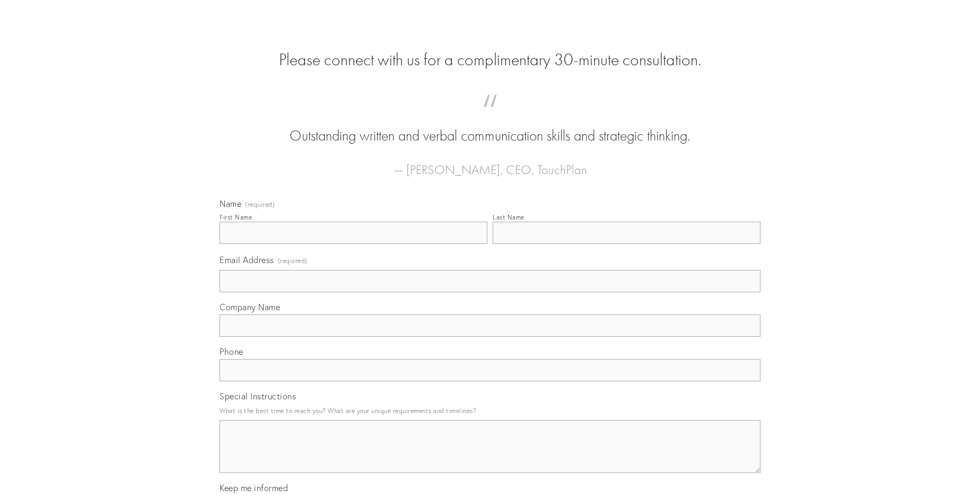 Image resolution: width=980 pixels, height=498 pixels. I want to click on span: Special Instructions, so click(258, 396).